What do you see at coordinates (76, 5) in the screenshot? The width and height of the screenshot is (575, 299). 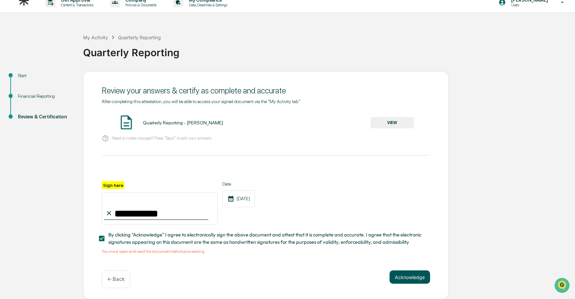 I see `p: Content & Transactions` at bounding box center [76, 5].